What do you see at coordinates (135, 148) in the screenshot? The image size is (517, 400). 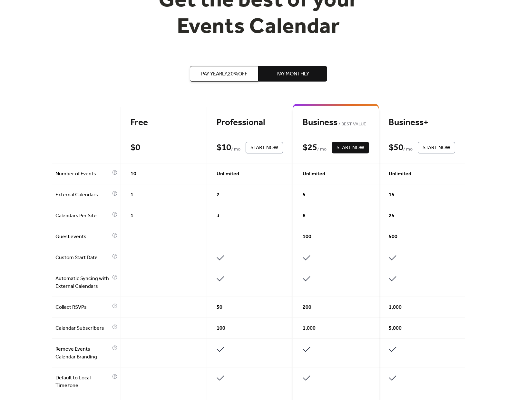 I see `div: $ 0` at bounding box center [135, 148].